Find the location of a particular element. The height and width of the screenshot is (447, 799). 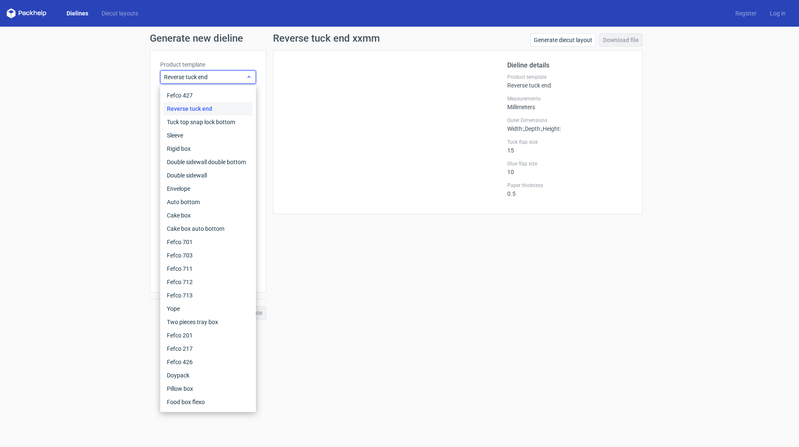

a: Generate diecut layout is located at coordinates (563, 40).